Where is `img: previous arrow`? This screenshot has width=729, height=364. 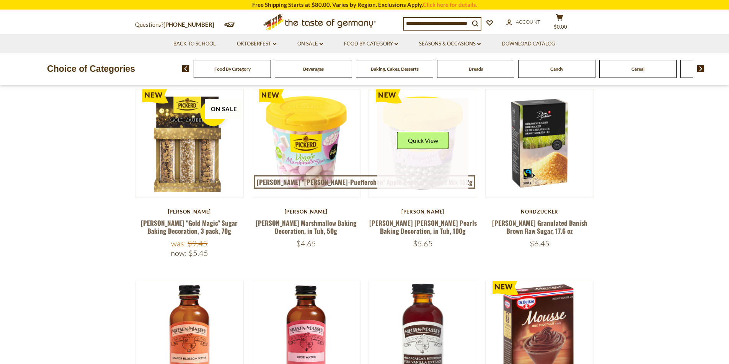
img: previous arrow is located at coordinates (185, 69).